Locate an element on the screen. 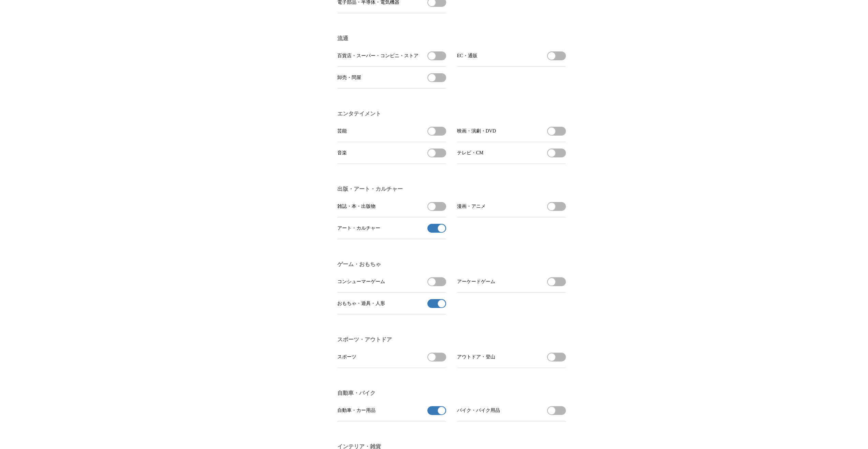 The width and height of the screenshot is (868, 449). h3: 流通 is located at coordinates (452, 38).